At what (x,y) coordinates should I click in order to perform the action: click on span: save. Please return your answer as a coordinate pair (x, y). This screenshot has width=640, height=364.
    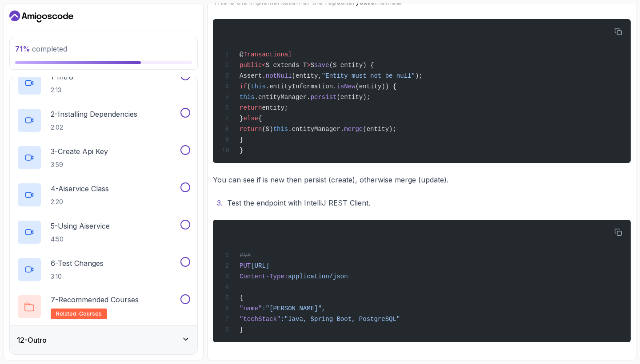
    Looking at the image, I should click on (322, 65).